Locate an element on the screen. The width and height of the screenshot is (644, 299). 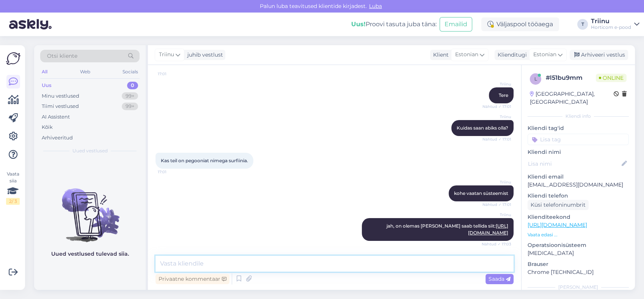
span: Nähtud ✓ 17:03 is located at coordinates (497, 243).